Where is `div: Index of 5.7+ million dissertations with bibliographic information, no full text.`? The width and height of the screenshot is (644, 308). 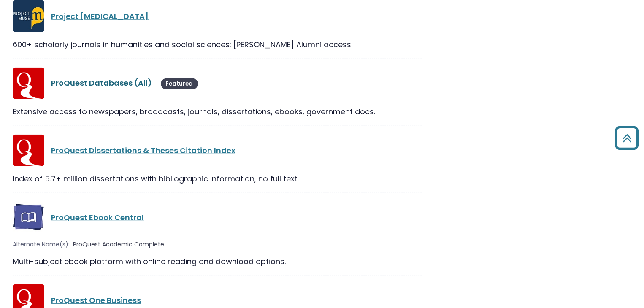
div: Index of 5.7+ million dissertations with bibliographic information, no full text. is located at coordinates (217, 179).